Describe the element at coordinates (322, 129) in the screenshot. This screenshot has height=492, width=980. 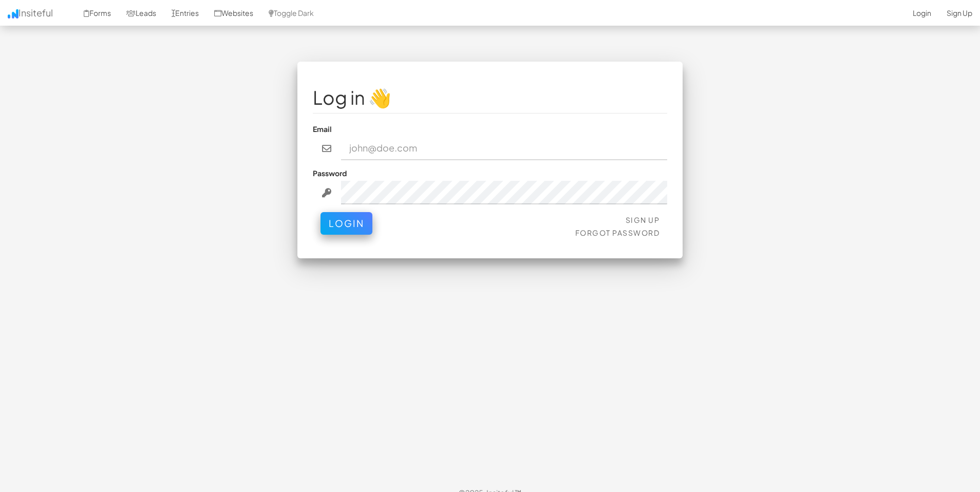
I see `label: Email` at that location.